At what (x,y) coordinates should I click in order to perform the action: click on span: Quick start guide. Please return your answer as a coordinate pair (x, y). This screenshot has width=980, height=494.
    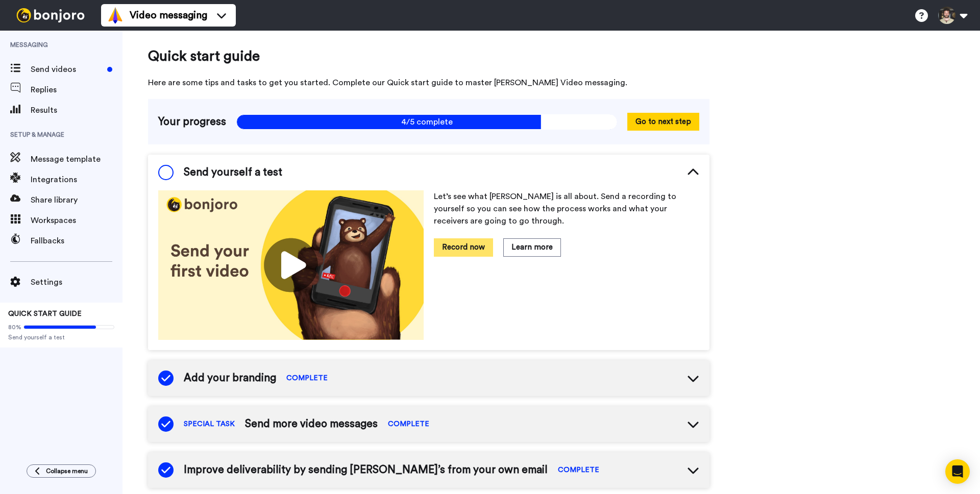
    Looking at the image, I should click on (429, 56).